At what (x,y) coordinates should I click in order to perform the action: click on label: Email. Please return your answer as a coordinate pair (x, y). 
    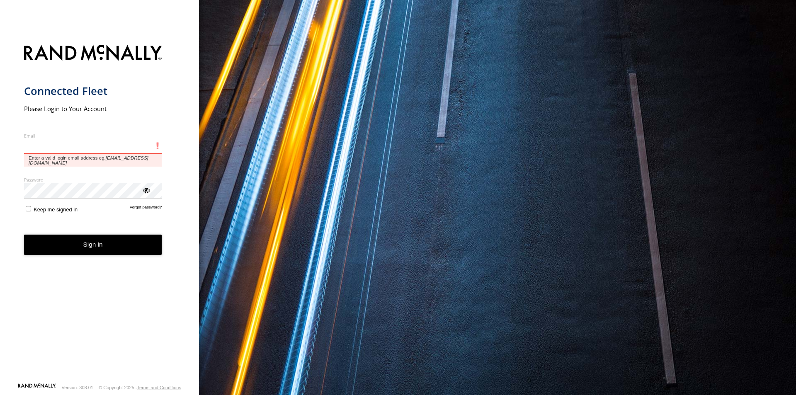
    Looking at the image, I should click on (93, 136).